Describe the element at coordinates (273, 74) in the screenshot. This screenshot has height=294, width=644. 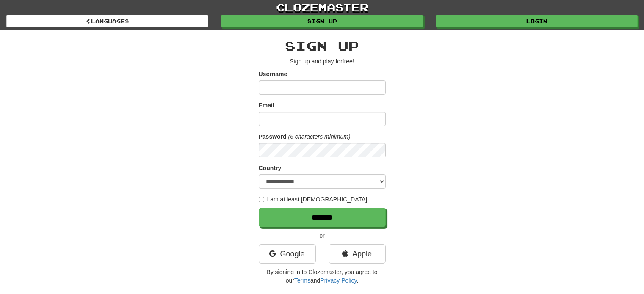
I see `label: Username` at that location.